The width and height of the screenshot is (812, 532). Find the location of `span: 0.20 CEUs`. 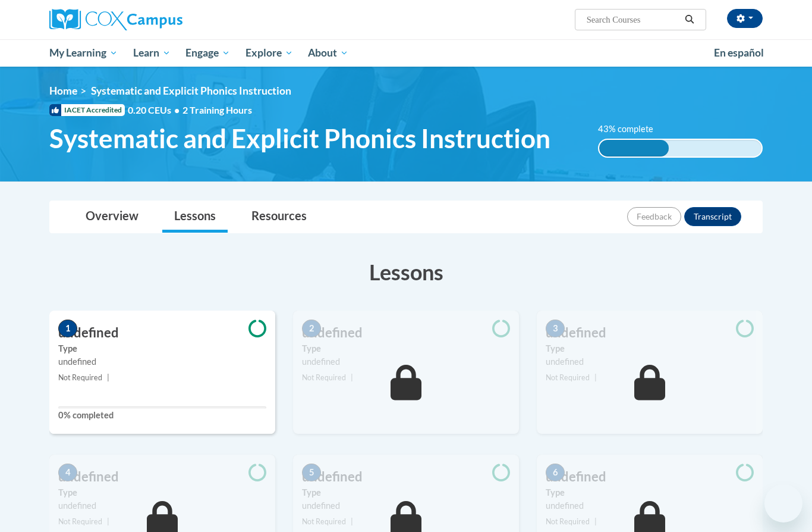

span: 0.20 CEUs is located at coordinates (155, 110).